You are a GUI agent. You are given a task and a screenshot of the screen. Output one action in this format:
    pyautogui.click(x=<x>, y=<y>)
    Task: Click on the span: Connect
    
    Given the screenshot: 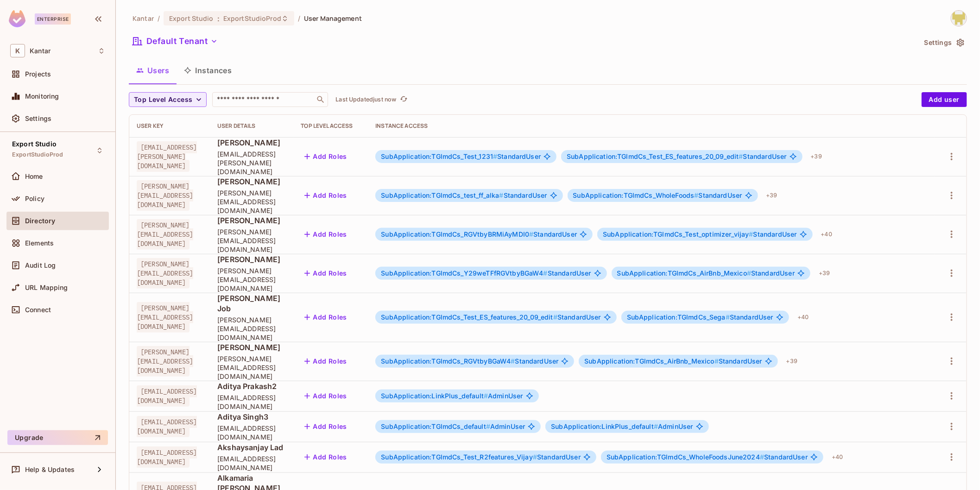 What is the action you would take?
    pyautogui.click(x=38, y=310)
    